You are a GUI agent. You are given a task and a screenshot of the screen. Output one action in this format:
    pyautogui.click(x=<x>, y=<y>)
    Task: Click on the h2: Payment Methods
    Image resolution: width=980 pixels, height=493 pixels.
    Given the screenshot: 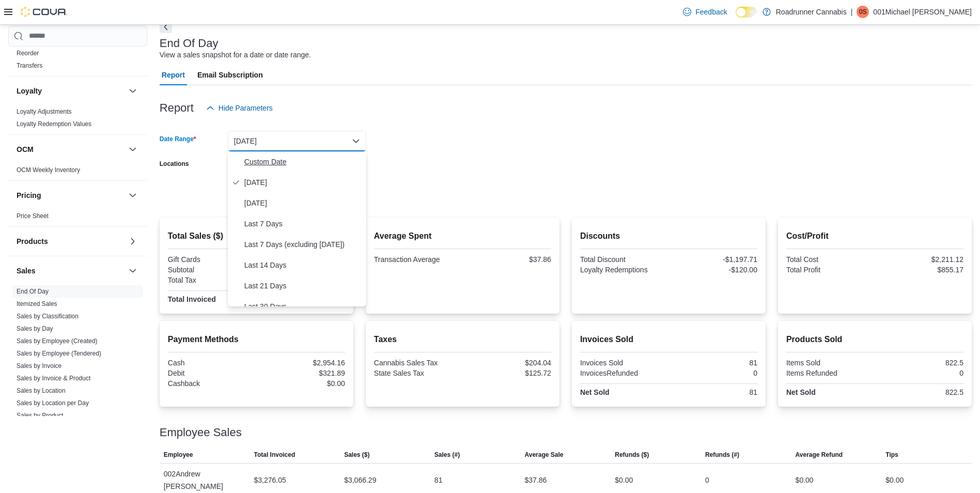 What is the action you would take?
    pyautogui.click(x=256, y=340)
    